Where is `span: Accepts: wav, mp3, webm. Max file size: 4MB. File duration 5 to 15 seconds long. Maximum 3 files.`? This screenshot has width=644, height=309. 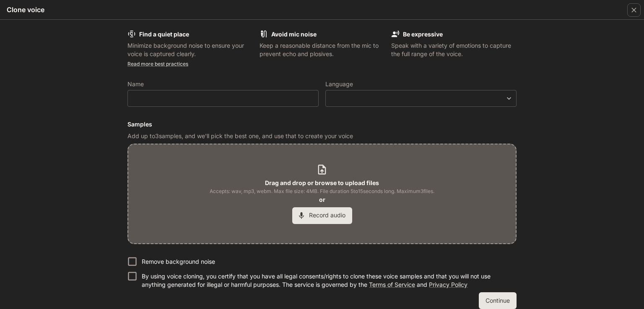
span: Accepts: wav, mp3, webm. Max file size: 4MB. File duration 5 to 15 seconds long. Maximum 3 files. is located at coordinates (322, 192).